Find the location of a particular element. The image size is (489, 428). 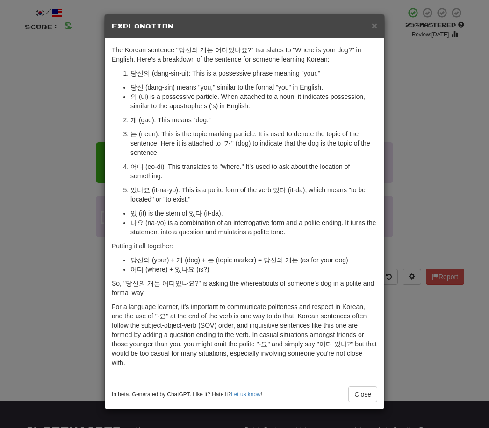

p: 는 (neun): This is the topic marking particle. It is used to denote the topic of the sentence. Her... is located at coordinates (254, 143).